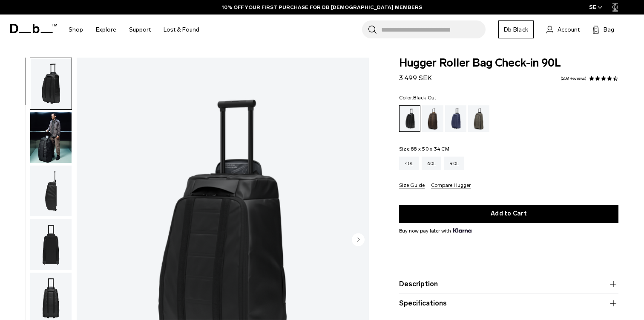 The height and width of the screenshot is (320, 644). What do you see at coordinates (409, 164) in the screenshot?
I see `a: 40L` at bounding box center [409, 164].